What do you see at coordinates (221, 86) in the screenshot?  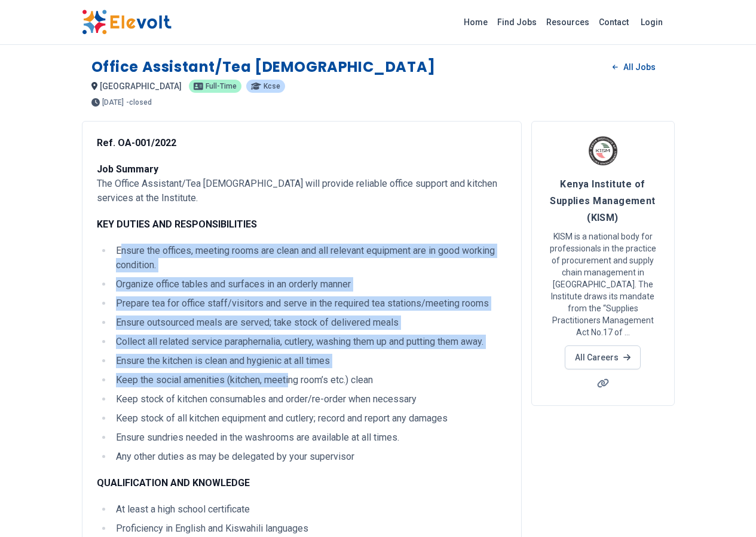 I see `span: full-time` at bounding box center [221, 86].